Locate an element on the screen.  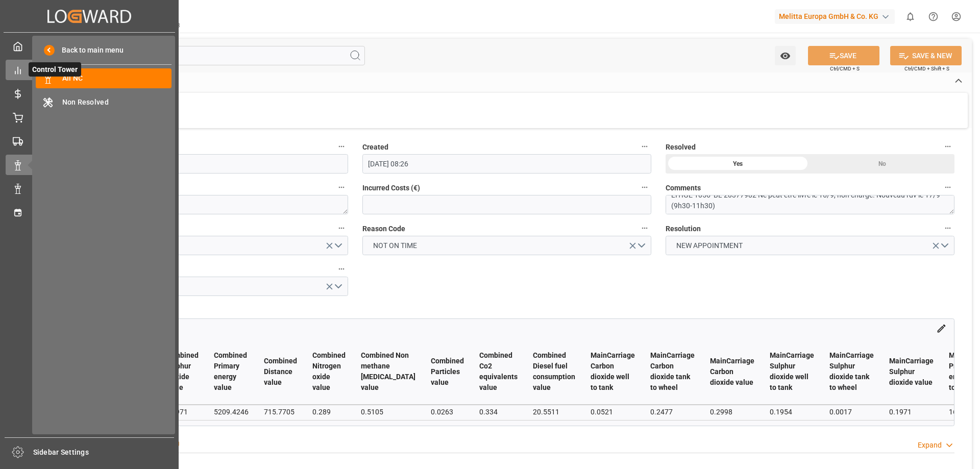
div: 0.2477 is located at coordinates (673, 412).